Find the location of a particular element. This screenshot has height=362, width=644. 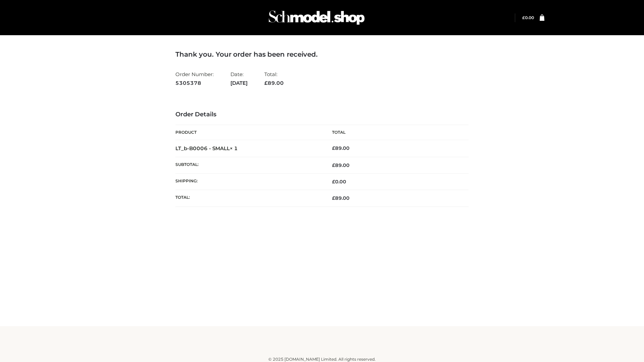

th: Total: is located at coordinates (249, 198).